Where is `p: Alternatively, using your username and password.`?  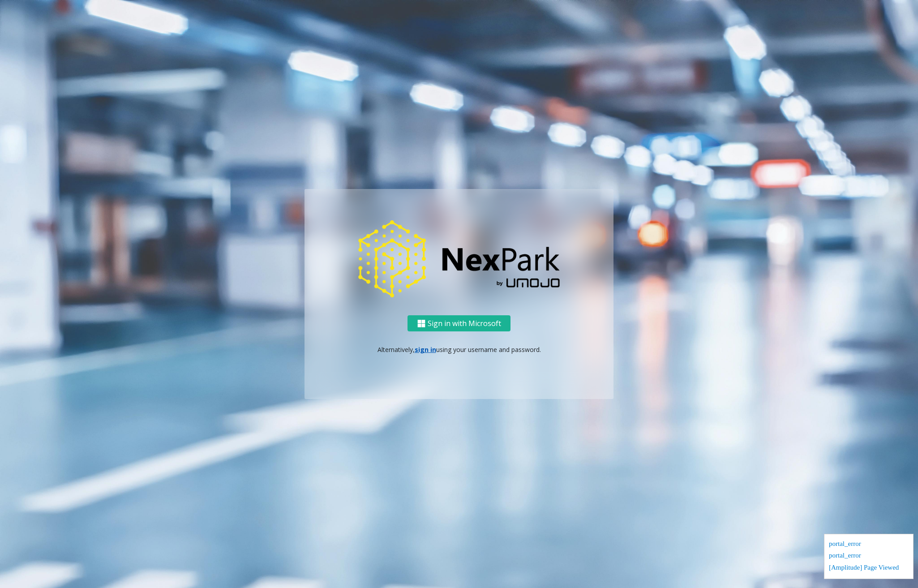
p: Alternatively, using your username and password. is located at coordinates (459, 349).